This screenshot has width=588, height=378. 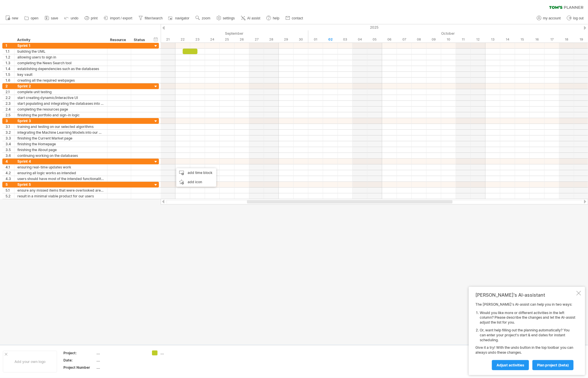 I want to click on div: Friday, 10 October 2025, so click(x=448, y=39).